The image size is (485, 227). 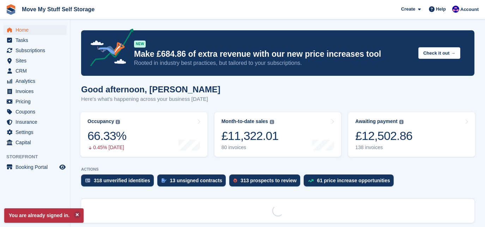 I want to click on div: Awaiting payment, so click(x=376, y=121).